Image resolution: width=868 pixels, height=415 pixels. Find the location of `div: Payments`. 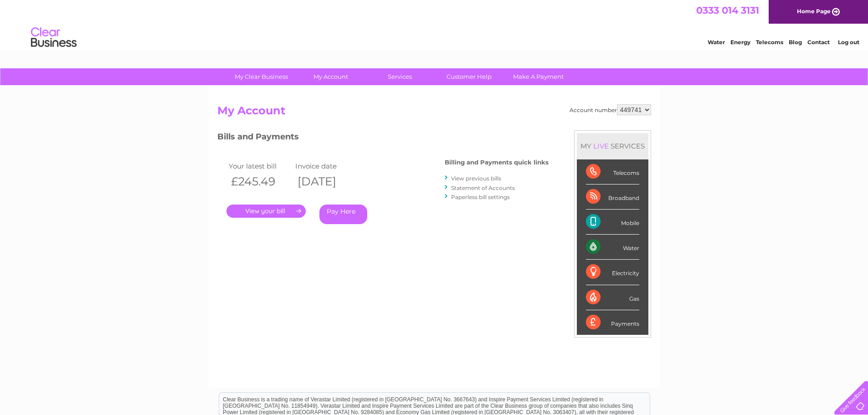

div: Payments is located at coordinates (612, 322).